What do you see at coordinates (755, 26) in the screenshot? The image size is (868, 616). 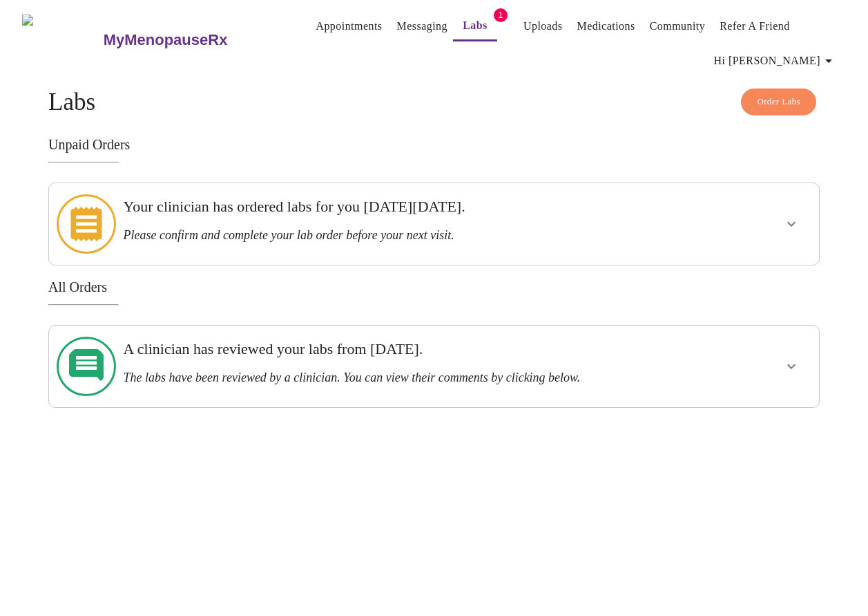 I see `a: Refer a Friend` at bounding box center [755, 26].